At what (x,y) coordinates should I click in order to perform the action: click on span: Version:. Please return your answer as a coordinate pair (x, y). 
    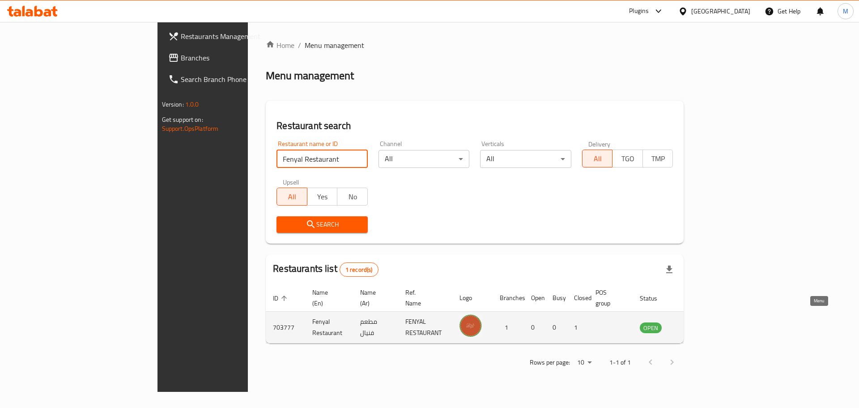
    Looking at the image, I should click on (173, 104).